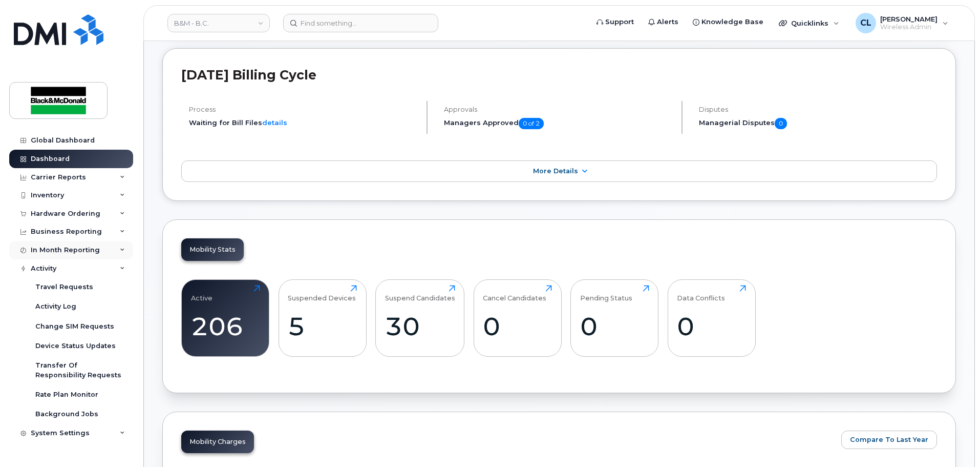 The image size is (980, 467). I want to click on a: B&M - B.C., so click(219, 23).